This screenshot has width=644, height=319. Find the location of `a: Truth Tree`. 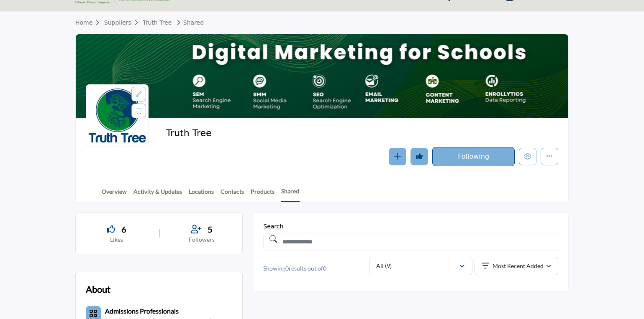

a: Truth Tree is located at coordinates (157, 23).